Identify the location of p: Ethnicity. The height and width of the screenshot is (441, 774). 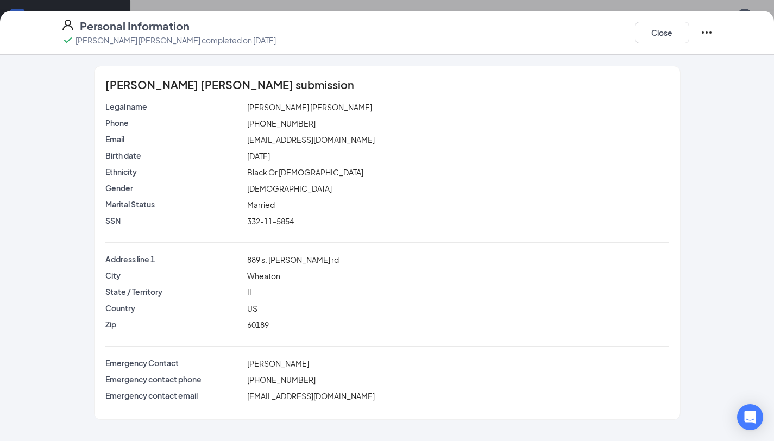
(174, 172).